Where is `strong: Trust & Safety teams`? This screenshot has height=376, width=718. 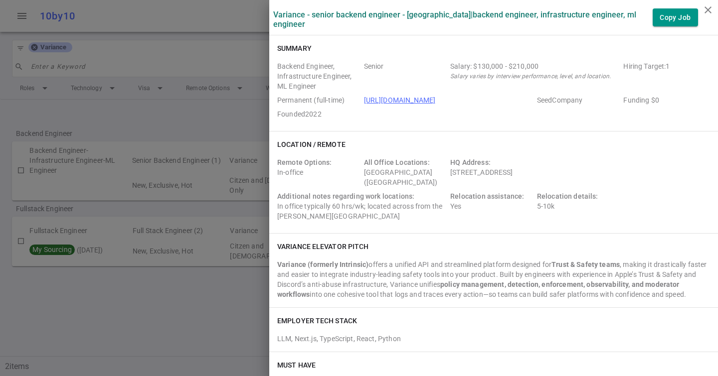 strong: Trust & Safety teams is located at coordinates (585, 265).